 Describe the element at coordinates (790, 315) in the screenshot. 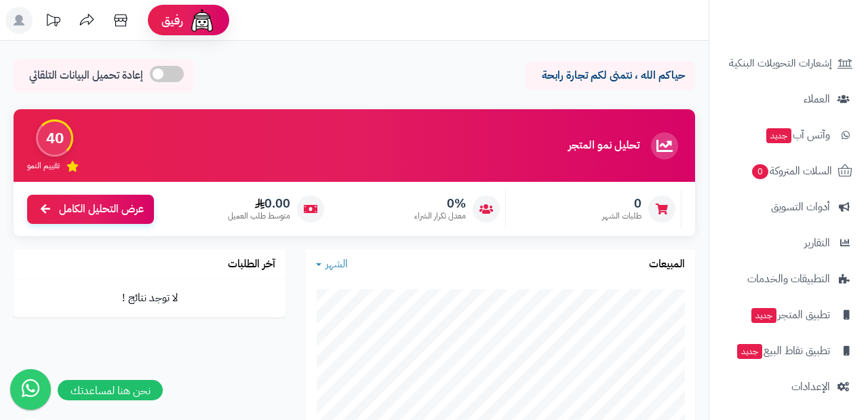

I see `span: تطبيق المتجر` at that location.